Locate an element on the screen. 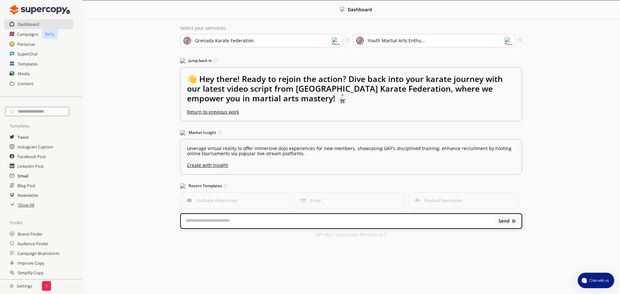 The width and height of the screenshot is (620, 294). h2: Simplify Copy is located at coordinates (30, 273).